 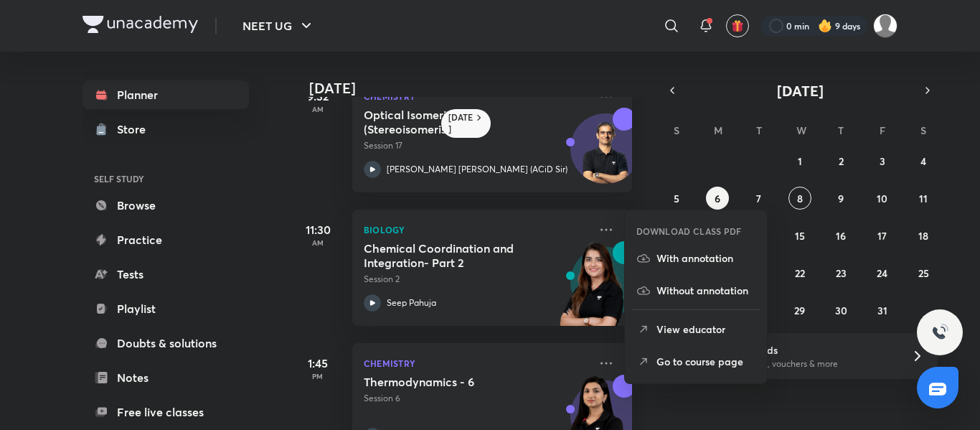 What do you see at coordinates (718, 198) in the screenshot?
I see `button: October 6, 2025` at bounding box center [718, 198].